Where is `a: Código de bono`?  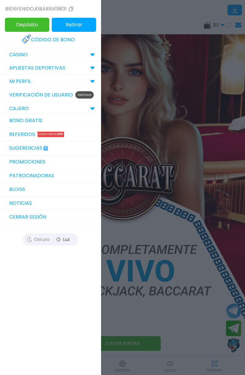
a: Código de bono is located at coordinates (51, 40).